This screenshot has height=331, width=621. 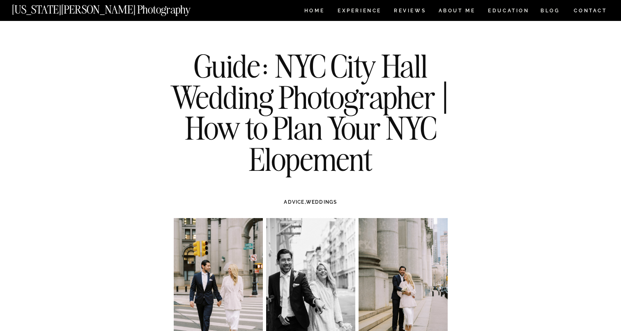 What do you see at coordinates (590, 11) in the screenshot?
I see `a: CONTACT` at bounding box center [590, 11].